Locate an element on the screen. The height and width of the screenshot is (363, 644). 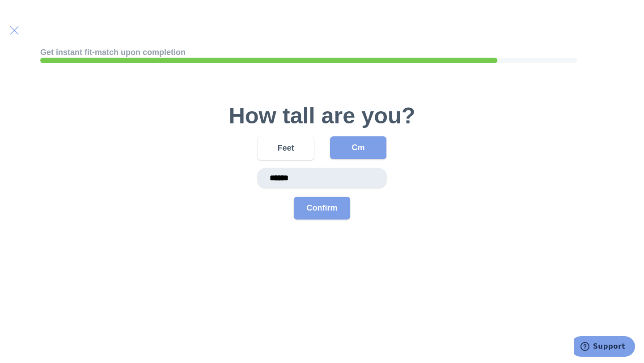
button: Feet is located at coordinates (286, 148).